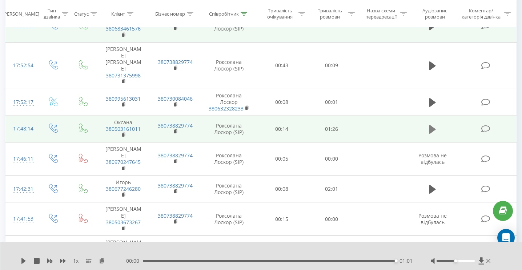 The image size is (522, 270). I want to click on span: 00:00, so click(135, 261).